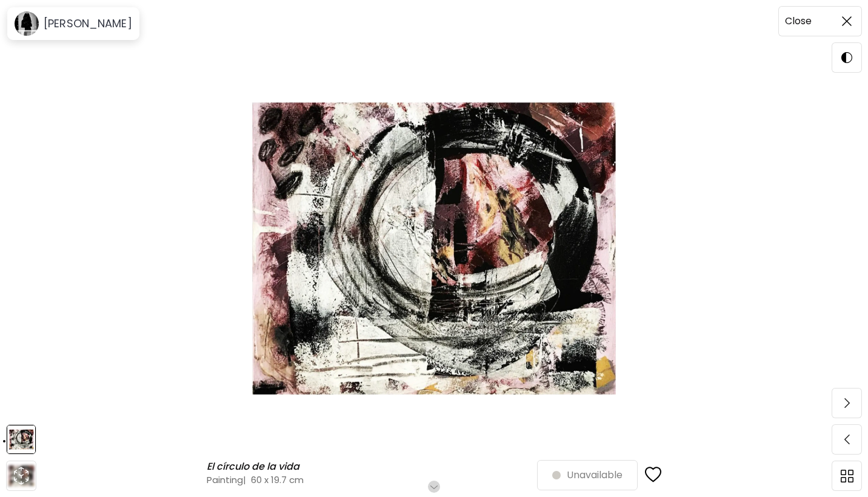 Image resolution: width=868 pixels, height=497 pixels. What do you see at coordinates (255, 467) in the screenshot?
I see `h6: El círculo de la vida` at bounding box center [255, 467].